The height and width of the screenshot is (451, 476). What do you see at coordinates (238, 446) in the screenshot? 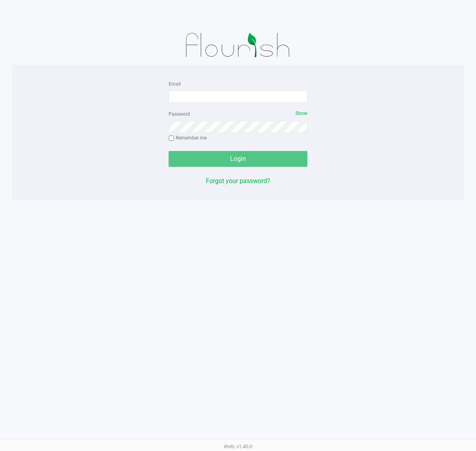
I see `span: Web: v1.40.0` at bounding box center [238, 446].